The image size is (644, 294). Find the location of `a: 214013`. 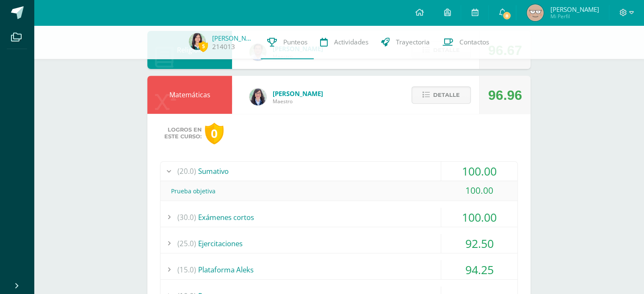

a: 214013 is located at coordinates (224, 47).